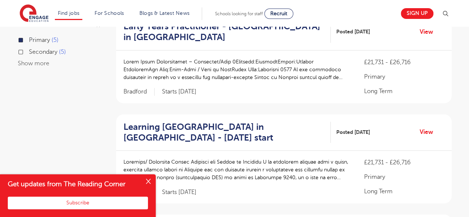 This screenshot has height=217, width=469. What do you see at coordinates (78, 203) in the screenshot?
I see `button: Subscribe` at bounding box center [78, 203].